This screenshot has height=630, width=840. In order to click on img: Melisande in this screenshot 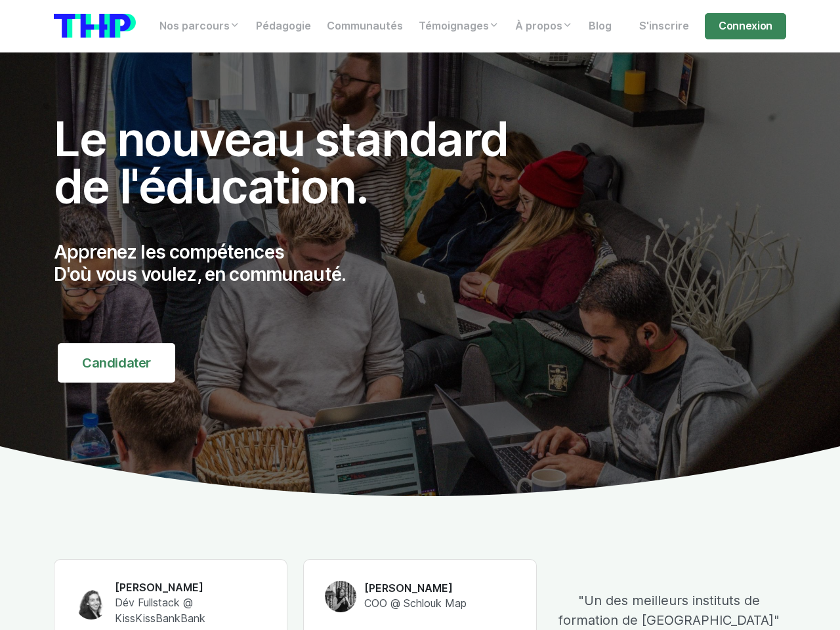, I will do `click(340, 596)`.